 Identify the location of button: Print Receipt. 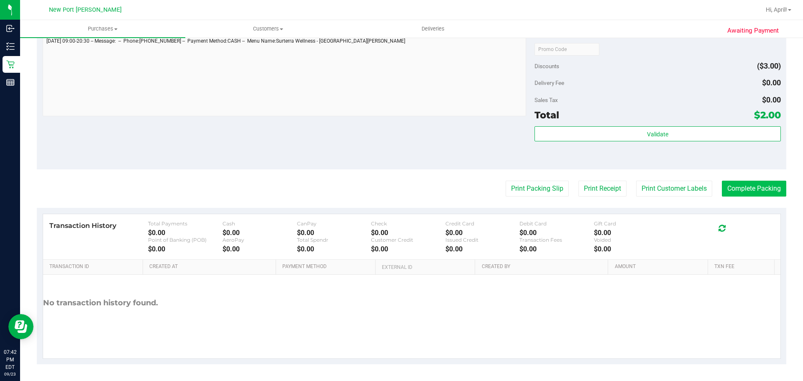
(602, 189).